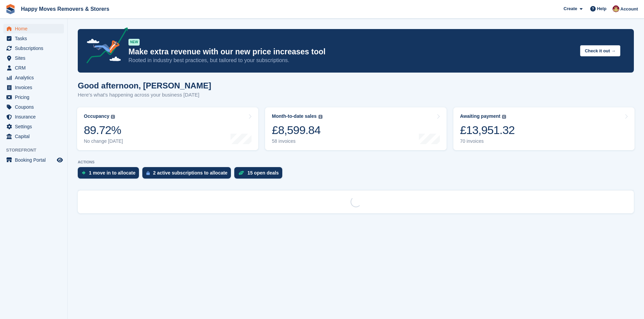 This screenshot has width=644, height=319. What do you see at coordinates (35, 97) in the screenshot?
I see `span: Pricing` at bounding box center [35, 97].